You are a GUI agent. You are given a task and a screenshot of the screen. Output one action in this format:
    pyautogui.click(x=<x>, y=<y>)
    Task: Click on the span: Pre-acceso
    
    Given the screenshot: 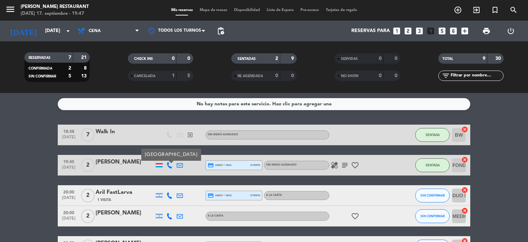 What is the action you would take?
    pyautogui.click(x=310, y=10)
    